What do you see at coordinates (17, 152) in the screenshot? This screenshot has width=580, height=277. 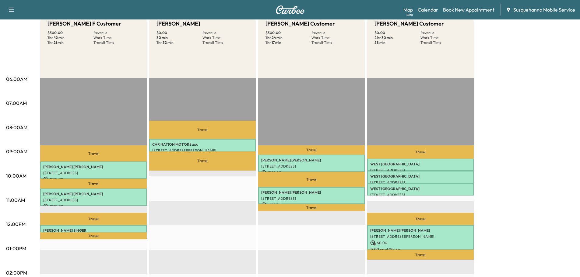 I see `p: 09:00AM` at bounding box center [17, 152].